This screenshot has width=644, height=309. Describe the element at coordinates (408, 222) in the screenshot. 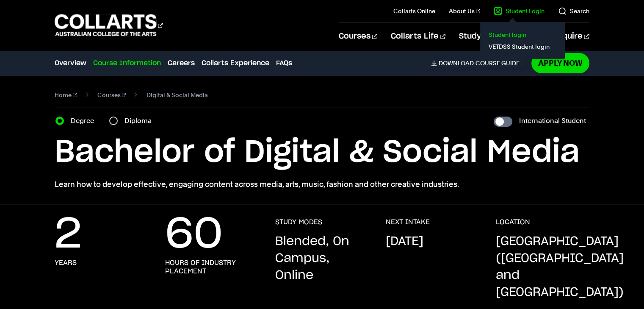

I see `h3: NEXT INTAKE` at that location.